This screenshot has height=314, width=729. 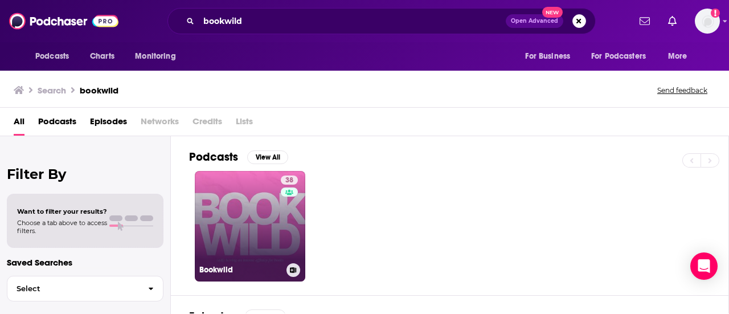 I want to click on span: New, so click(x=552, y=12).